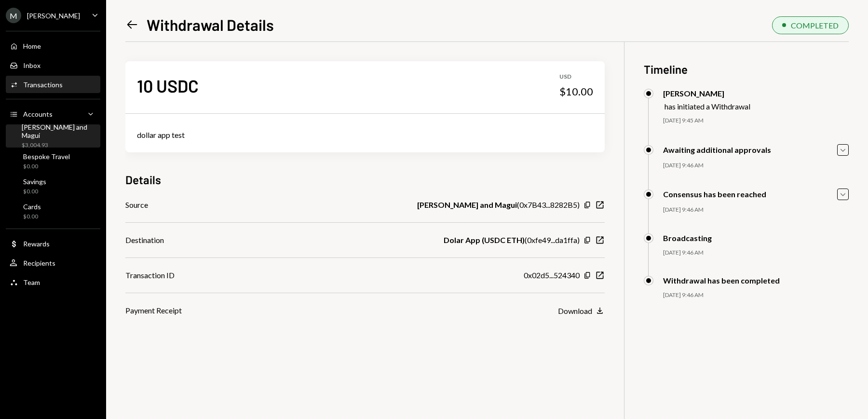 This screenshot has width=868, height=419. What do you see at coordinates (746, 69) in the screenshot?
I see `h3: Timeline` at bounding box center [746, 69].